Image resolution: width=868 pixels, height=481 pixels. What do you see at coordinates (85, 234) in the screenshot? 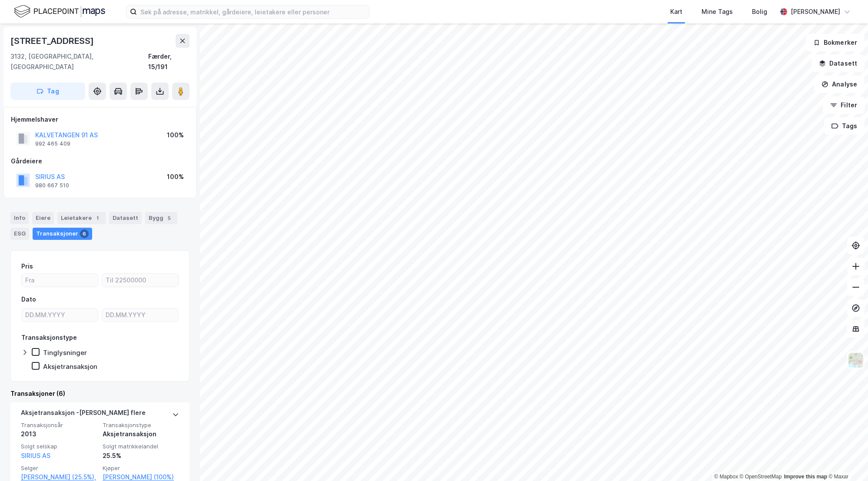
I see `div: 6` at bounding box center [85, 234].